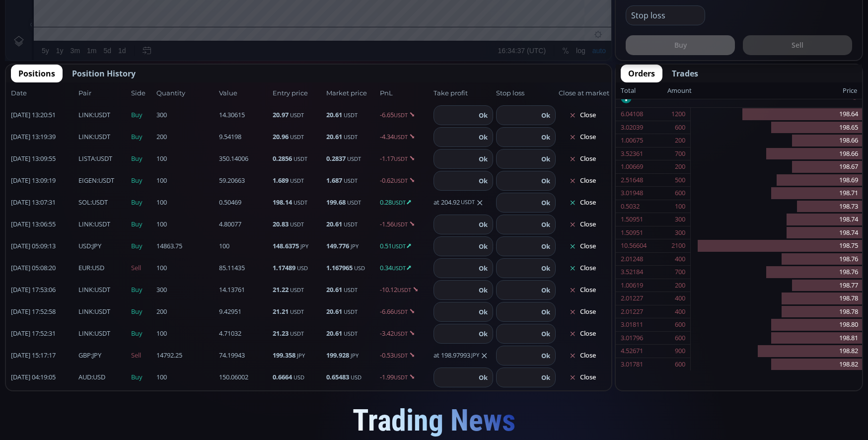 This screenshot has width=868, height=440. Describe the element at coordinates (186, 93) in the screenshot. I see `span: Quantity` at that location.